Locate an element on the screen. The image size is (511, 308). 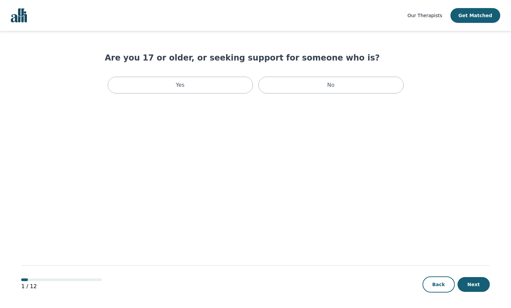
button: Back is located at coordinates (439, 285).